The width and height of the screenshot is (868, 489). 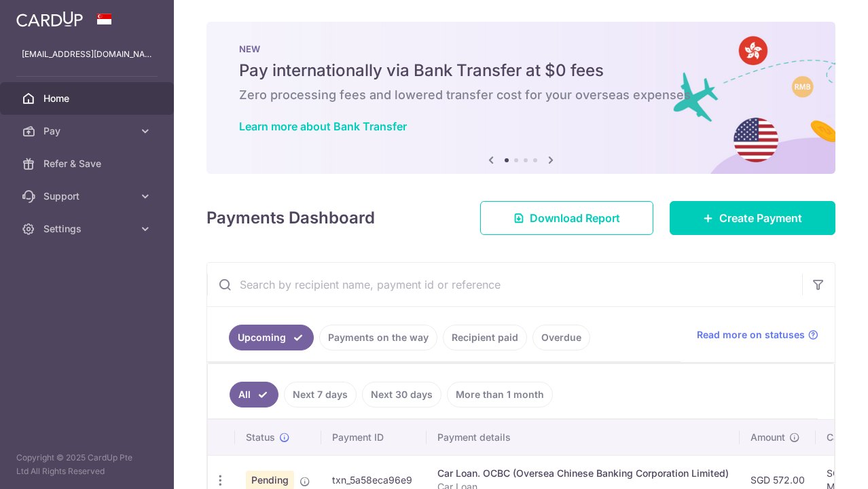 What do you see at coordinates (521, 95) in the screenshot?
I see `h6: Zero processing fees and lowered transfer cost for your overseas expenses` at bounding box center [521, 95].